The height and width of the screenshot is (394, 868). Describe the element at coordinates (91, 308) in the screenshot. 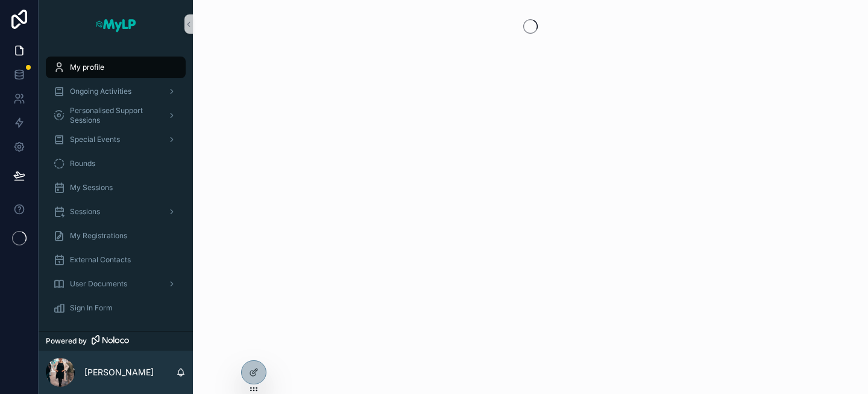

I see `span: Sign In Form` at that location.